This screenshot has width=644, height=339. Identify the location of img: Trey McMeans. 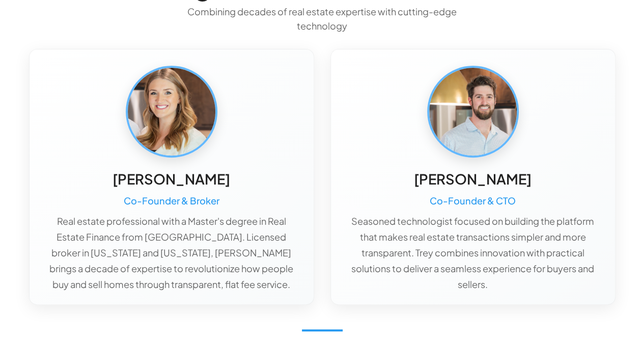
(473, 111).